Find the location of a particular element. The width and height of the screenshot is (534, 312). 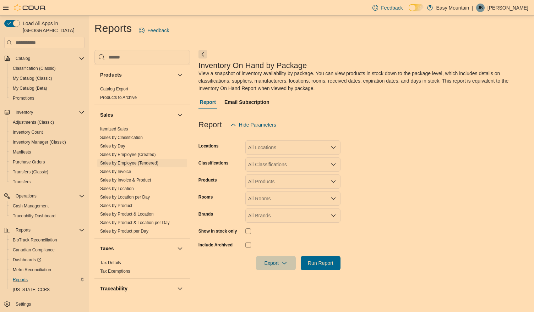

div: Taxes is located at coordinates (142, 269).